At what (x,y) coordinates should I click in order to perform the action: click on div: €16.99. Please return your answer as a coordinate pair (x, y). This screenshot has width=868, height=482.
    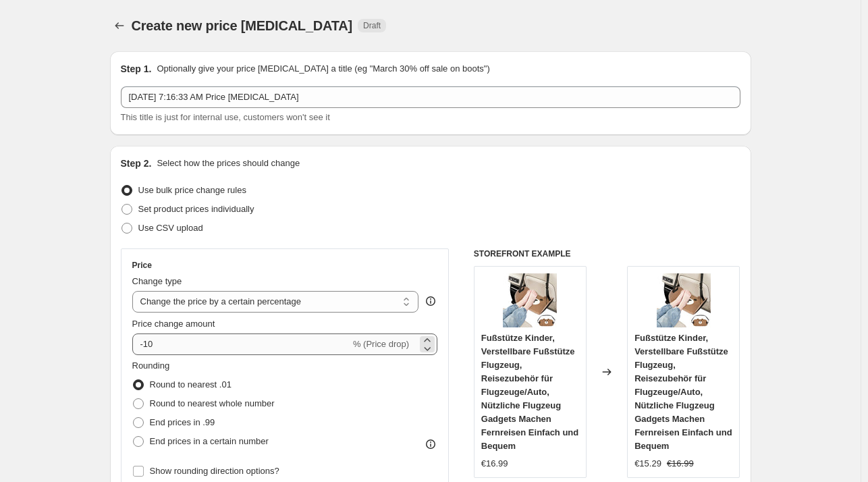
    Looking at the image, I should click on (495, 464).